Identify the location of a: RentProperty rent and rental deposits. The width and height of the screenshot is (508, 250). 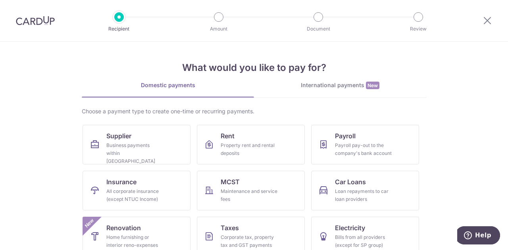
(251, 145).